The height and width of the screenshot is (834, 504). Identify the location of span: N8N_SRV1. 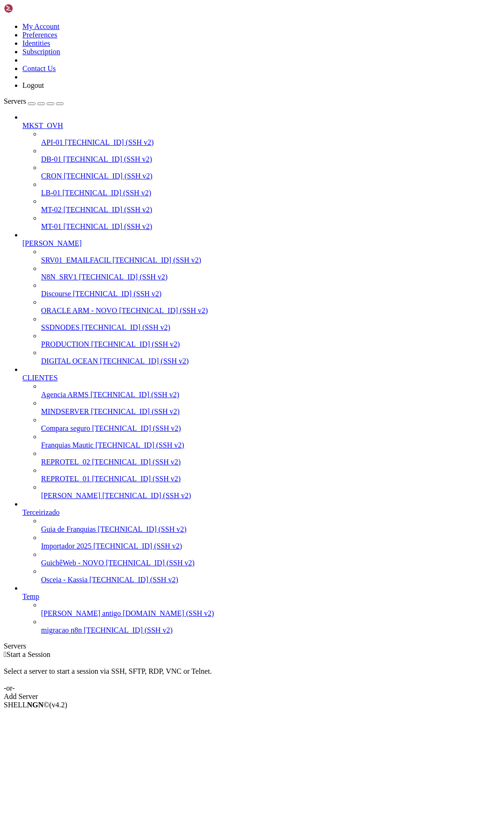
(59, 277).